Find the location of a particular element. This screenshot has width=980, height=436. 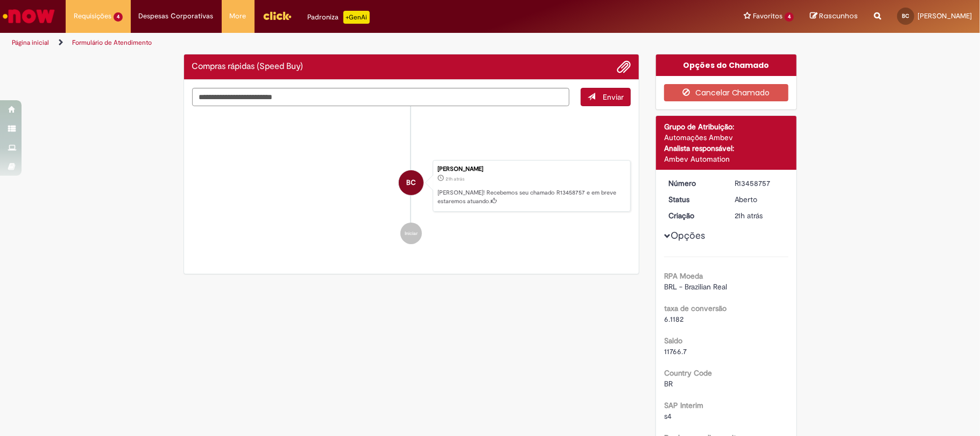

div: Ambev Automation is located at coordinates (726, 159).